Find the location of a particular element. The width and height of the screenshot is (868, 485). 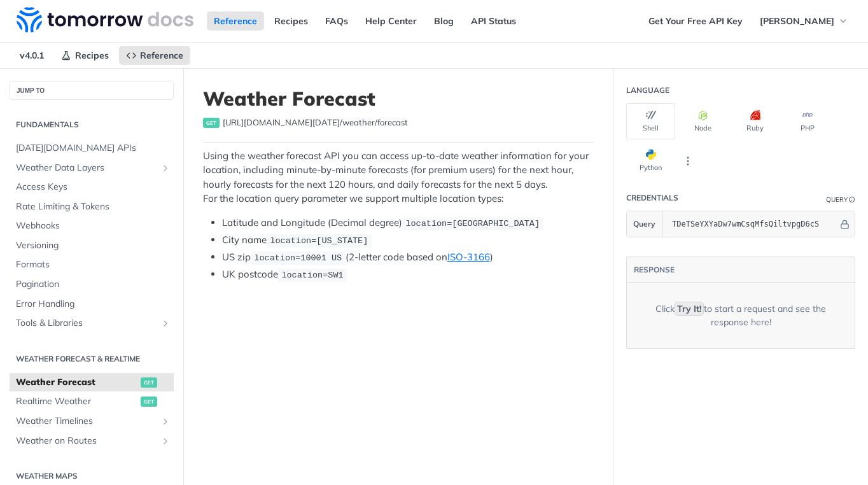

li: US zip (2-letter code based on ) is located at coordinates (408, 257).